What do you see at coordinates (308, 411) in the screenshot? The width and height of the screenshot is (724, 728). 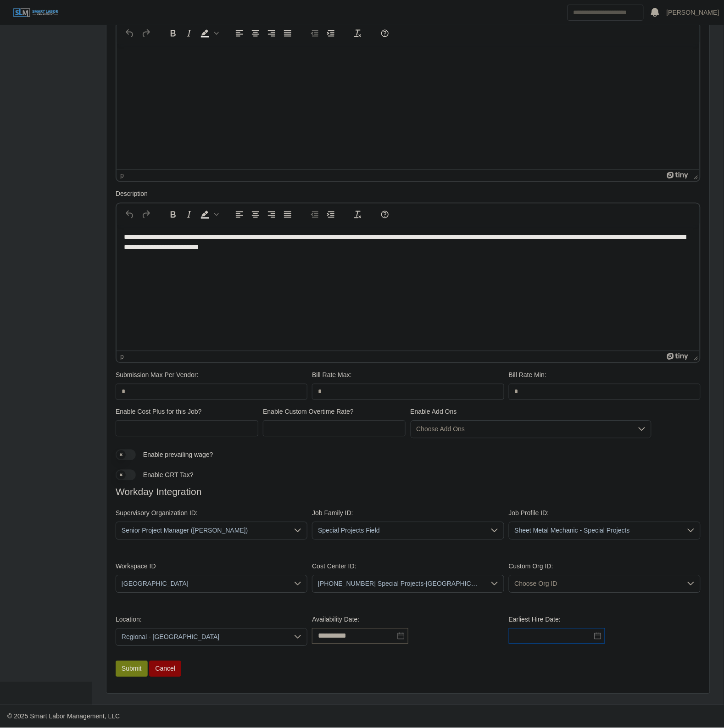 I see `label: Enable Custom Overtime Rate?` at bounding box center [308, 411].